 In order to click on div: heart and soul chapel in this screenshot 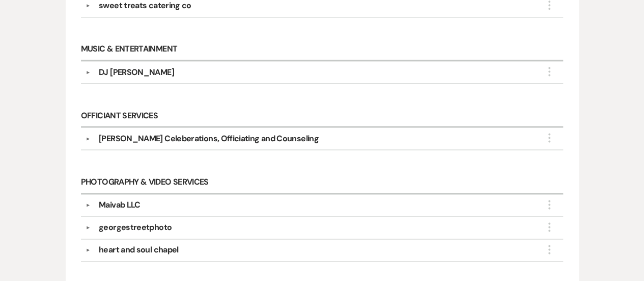, I will do `click(139, 250)`.